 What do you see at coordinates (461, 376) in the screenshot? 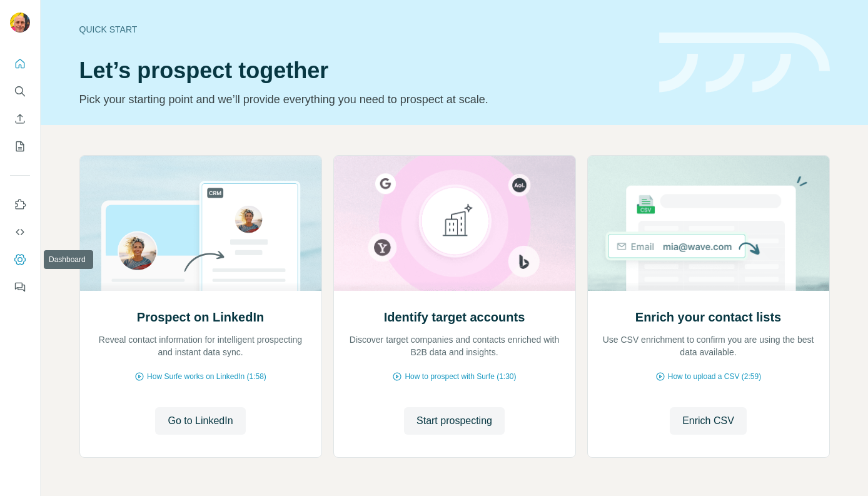
I see `span: How to prospect with Surfe (1:30)` at bounding box center [461, 376].